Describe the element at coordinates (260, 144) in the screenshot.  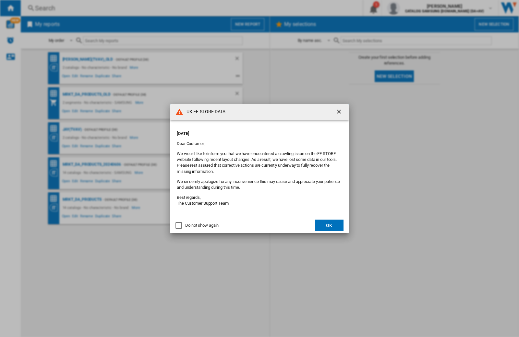
I see `p: Dear Customer,` at that location.